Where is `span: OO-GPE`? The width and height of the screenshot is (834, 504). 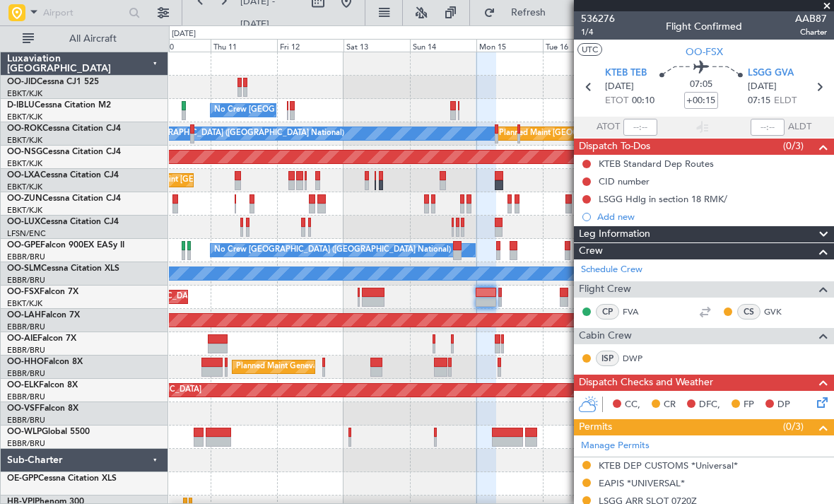
span: OO-GPE is located at coordinates (23, 245).